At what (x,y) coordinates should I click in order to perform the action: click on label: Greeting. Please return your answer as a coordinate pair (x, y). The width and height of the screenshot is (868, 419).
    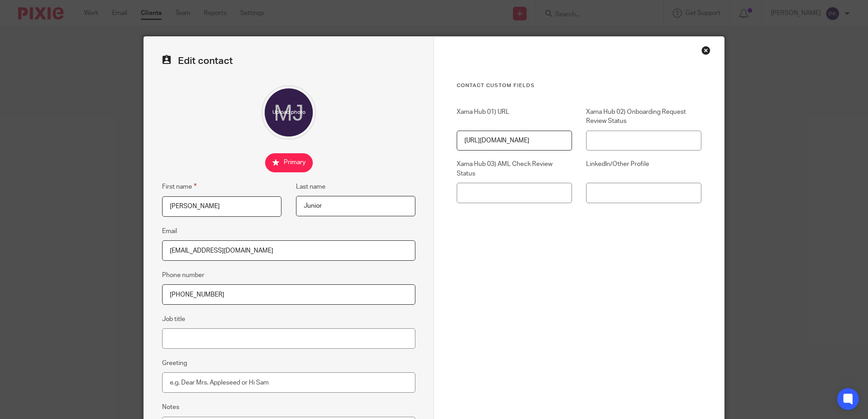
    Looking at the image, I should click on (174, 363).